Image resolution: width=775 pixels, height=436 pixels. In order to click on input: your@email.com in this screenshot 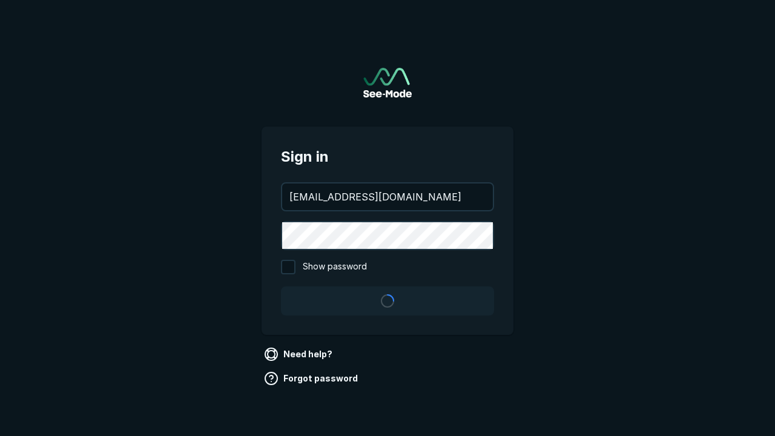, I will do `click(387, 197)`.